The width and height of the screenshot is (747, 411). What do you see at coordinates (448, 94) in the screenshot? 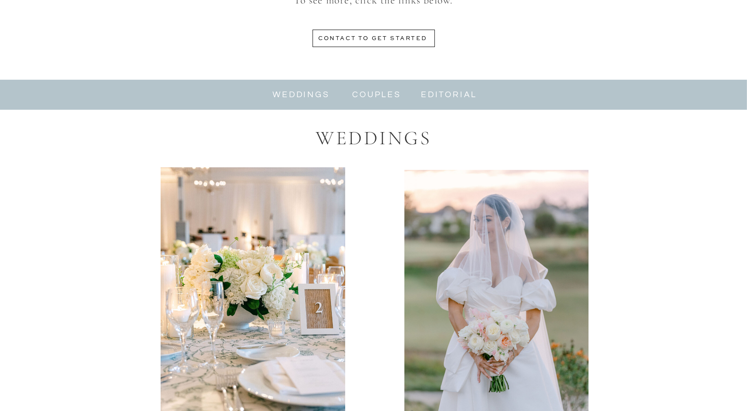
I see `a: editorial` at bounding box center [448, 94].